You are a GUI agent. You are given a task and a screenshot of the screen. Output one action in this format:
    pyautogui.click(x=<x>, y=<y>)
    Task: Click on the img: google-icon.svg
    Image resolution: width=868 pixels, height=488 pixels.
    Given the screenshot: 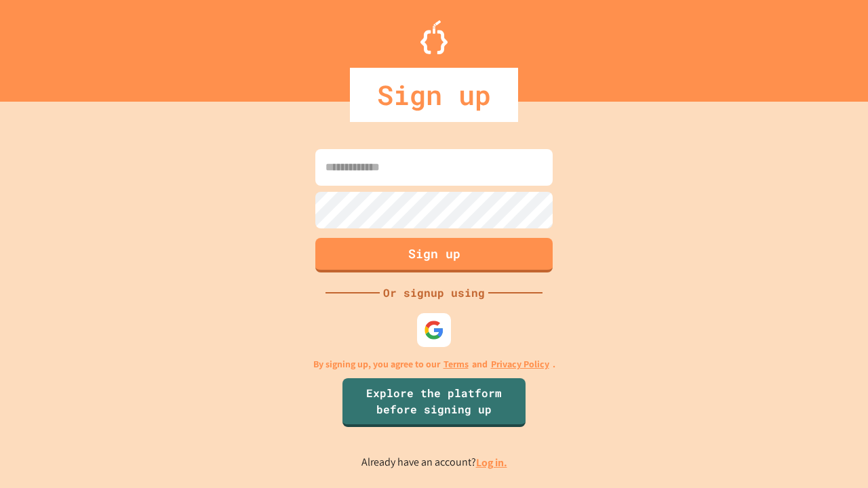 What is the action you would take?
    pyautogui.click(x=434, y=330)
    